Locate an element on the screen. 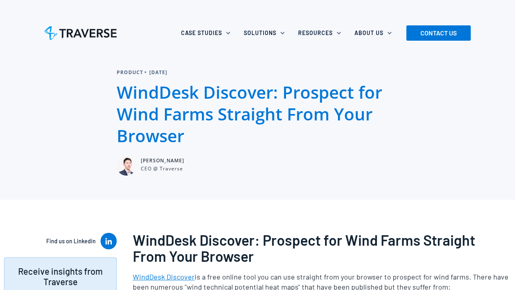  h2: WindDesk Discover: Prospect for Wind Farms Straight From Your Browser is located at coordinates (258, 114).